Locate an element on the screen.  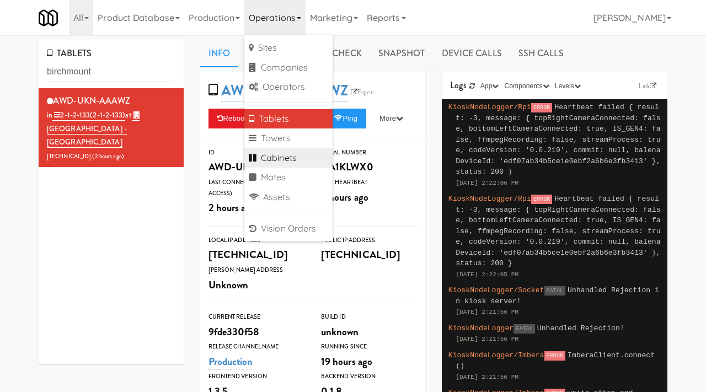
div: 9fde330f58 is located at coordinates (257, 332).